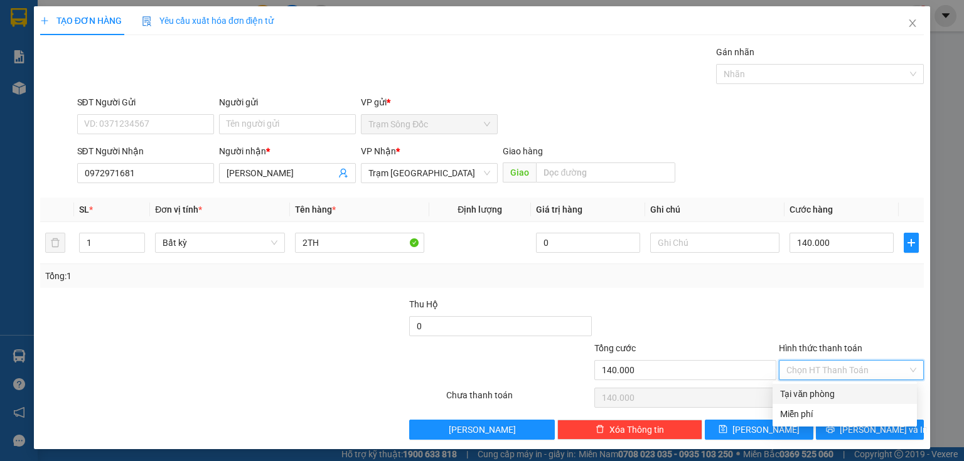 This screenshot has height=461, width=964. What do you see at coordinates (479, 210) in the screenshot?
I see `span: Định lượng` at bounding box center [479, 210].